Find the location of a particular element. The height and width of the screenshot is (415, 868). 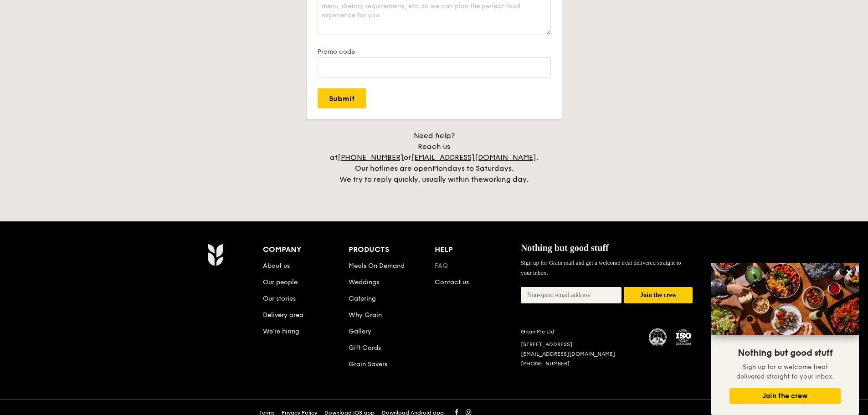

div: Need help? Reach us at or . Our hotlines are open We try to reply quickly, usually within the is located at coordinates (434, 158).